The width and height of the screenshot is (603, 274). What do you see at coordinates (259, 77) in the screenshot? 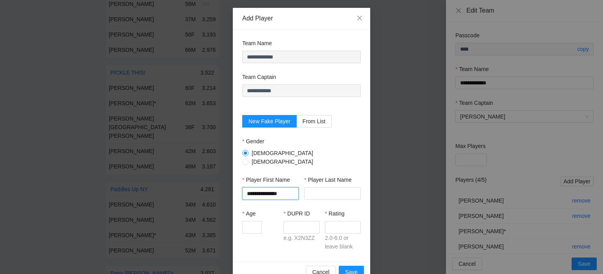
I see `label: Team Captain` at bounding box center [259, 77].